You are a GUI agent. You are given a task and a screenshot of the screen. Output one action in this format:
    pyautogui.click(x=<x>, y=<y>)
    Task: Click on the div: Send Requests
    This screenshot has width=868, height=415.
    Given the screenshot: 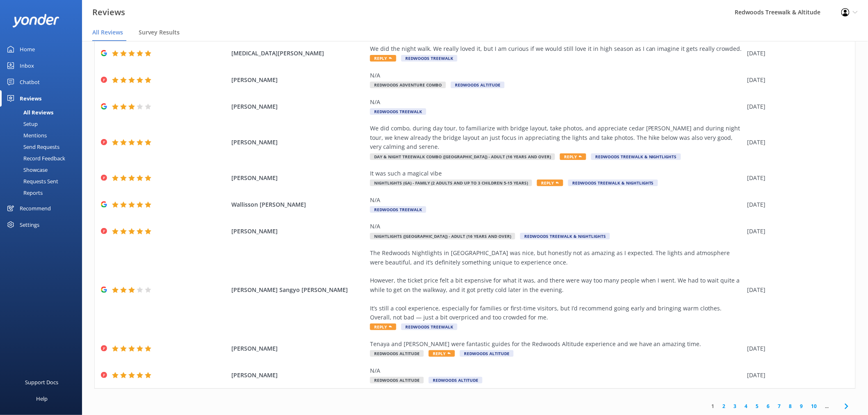 What is the action you would take?
    pyautogui.click(x=32, y=147)
    